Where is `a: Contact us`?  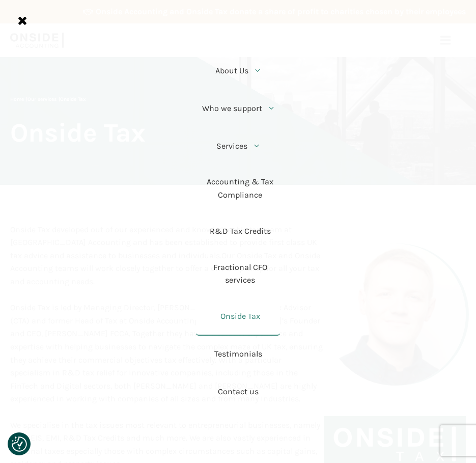
a: Contact us is located at coordinates (238, 392).